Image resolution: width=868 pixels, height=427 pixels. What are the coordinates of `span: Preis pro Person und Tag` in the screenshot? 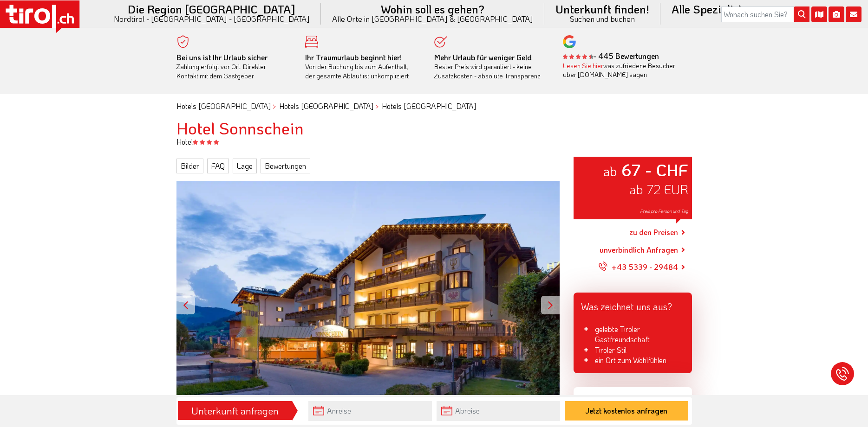 It's located at (664, 211).